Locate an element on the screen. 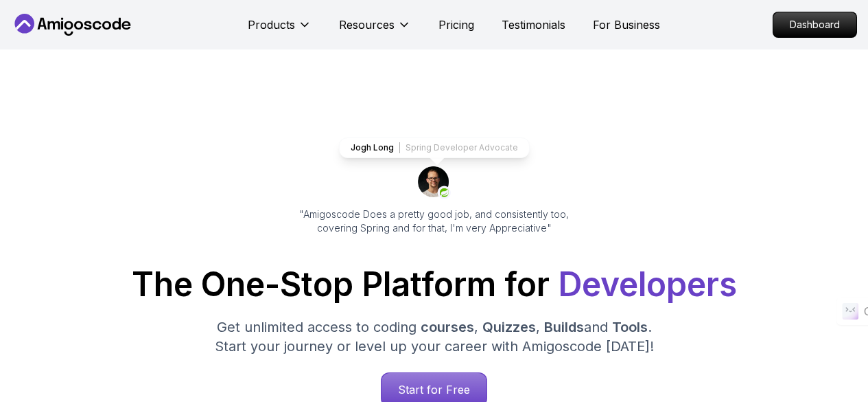 The height and width of the screenshot is (402, 868). p: Jogh Long is located at coordinates (372, 147).